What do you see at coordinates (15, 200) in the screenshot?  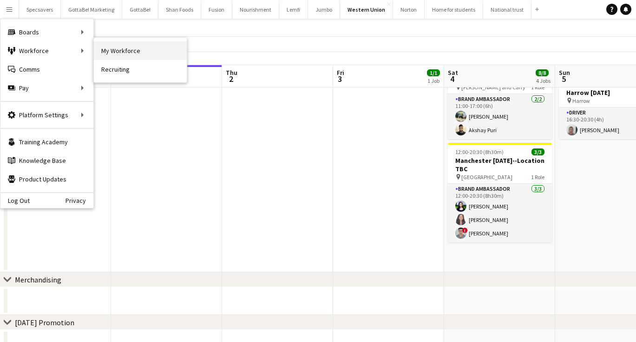 I see `a: Log Out` at bounding box center [15, 200].